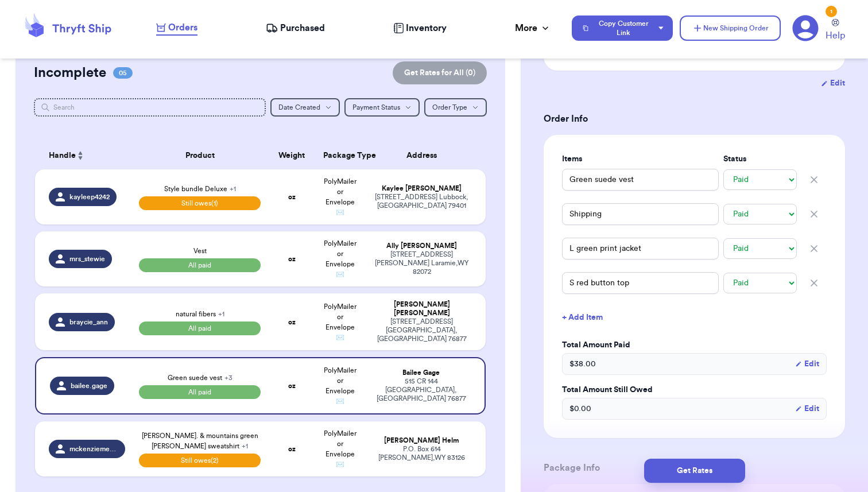 The image size is (868, 492). Describe the element at coordinates (200, 189) in the screenshot. I see `span: Style bundle Deluxe` at that location.